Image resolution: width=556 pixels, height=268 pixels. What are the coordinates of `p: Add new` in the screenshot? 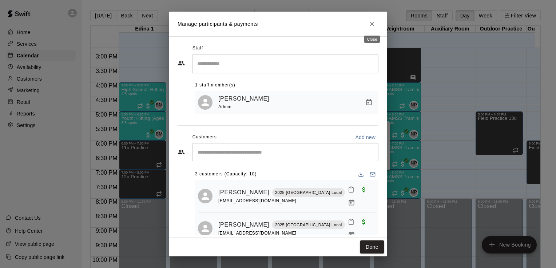 It's located at (365, 138).